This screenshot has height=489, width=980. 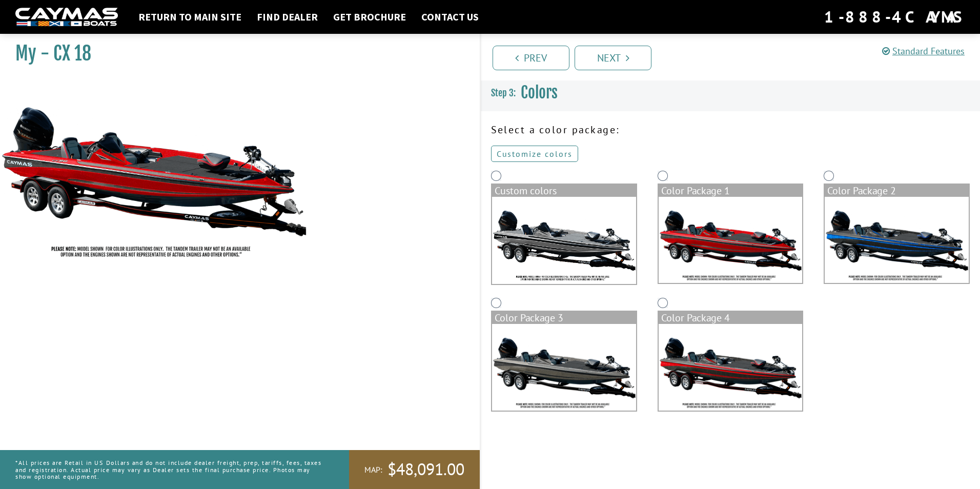 I want to click on h1: My - CX 18, so click(x=235, y=53).